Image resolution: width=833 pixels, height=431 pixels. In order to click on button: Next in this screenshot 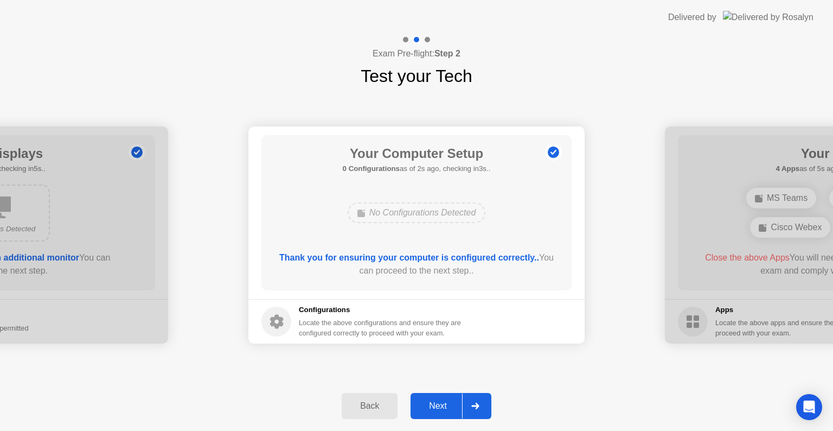, I will do `click(451, 406)`.